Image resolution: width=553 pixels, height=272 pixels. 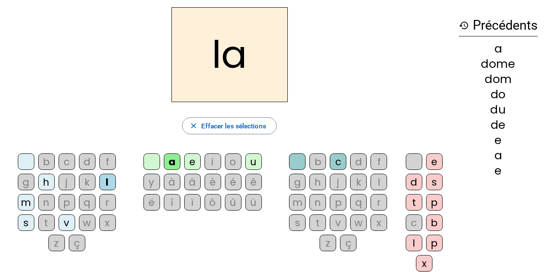 What do you see at coordinates (253, 202) in the screenshot?
I see `div: ü` at bounding box center [253, 202].